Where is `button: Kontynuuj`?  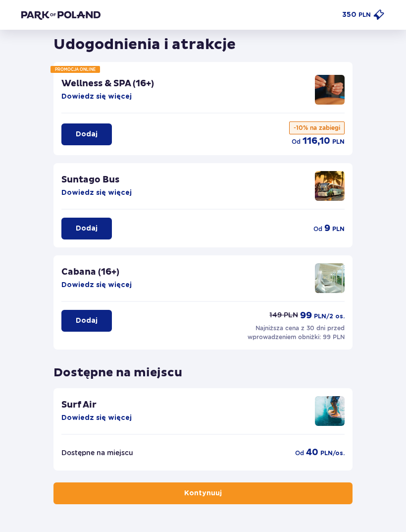
button: Kontynuuj is located at coordinates (203, 493).